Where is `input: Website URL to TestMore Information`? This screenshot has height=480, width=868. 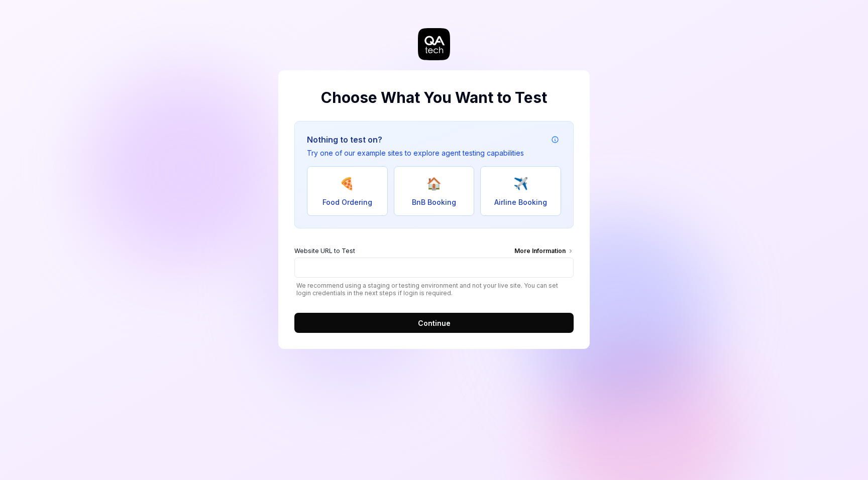 input: Website URL to TestMore Information is located at coordinates (434, 268).